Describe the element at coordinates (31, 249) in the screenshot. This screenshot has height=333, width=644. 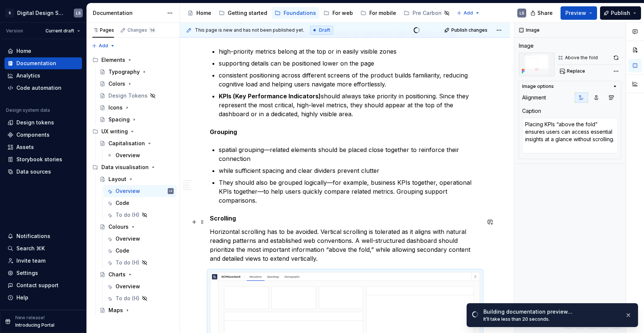
I see `div: Search ⌘K` at that location.